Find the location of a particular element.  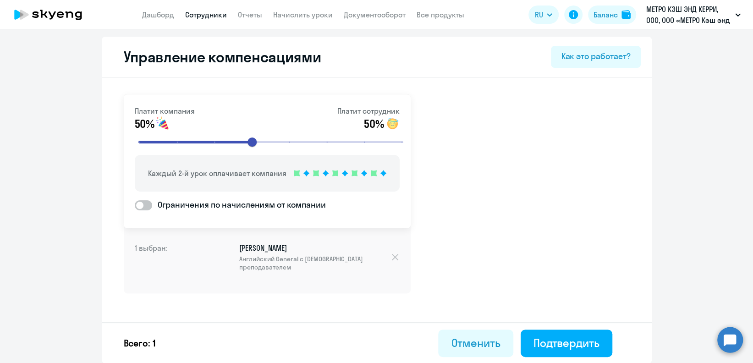

p: Всего: 1 is located at coordinates (140, 343).